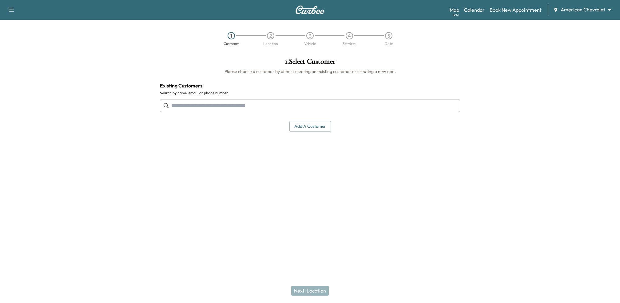  Describe the element at coordinates (231, 44) in the screenshot. I see `div: Customer` at that location.